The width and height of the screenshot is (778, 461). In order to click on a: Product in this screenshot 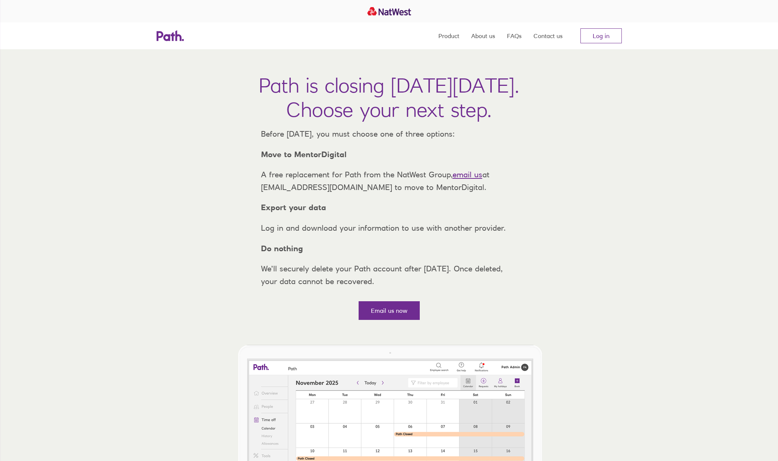, I will do `click(449, 36)`.